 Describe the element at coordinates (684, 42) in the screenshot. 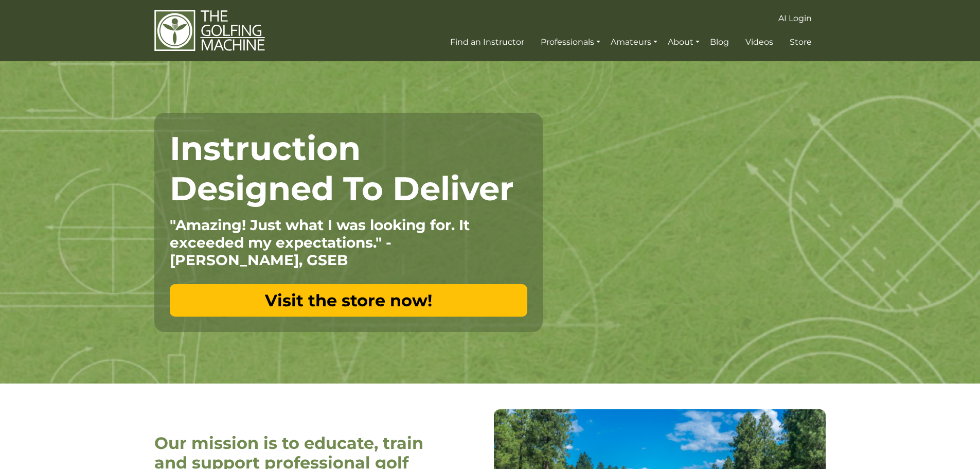

I see `a: About` at that location.